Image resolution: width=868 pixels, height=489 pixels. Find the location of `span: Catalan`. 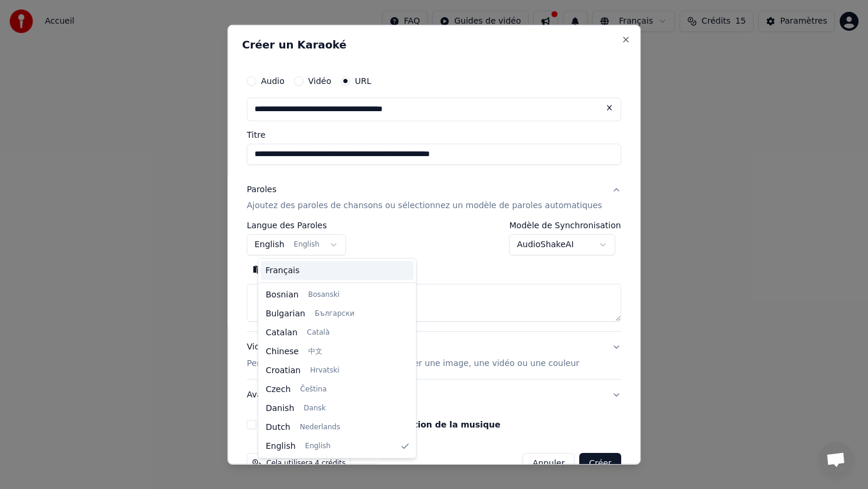

span: Catalan is located at coordinates (282, 332).